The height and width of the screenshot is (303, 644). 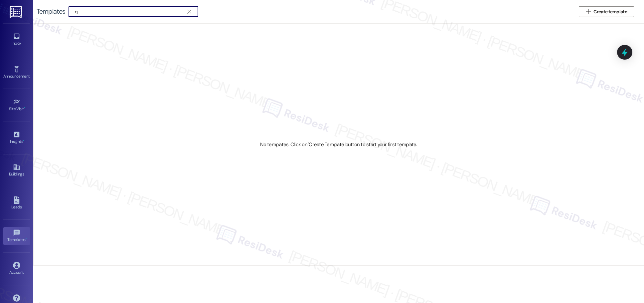 I want to click on a: Site Visit •, so click(x=17, y=105).